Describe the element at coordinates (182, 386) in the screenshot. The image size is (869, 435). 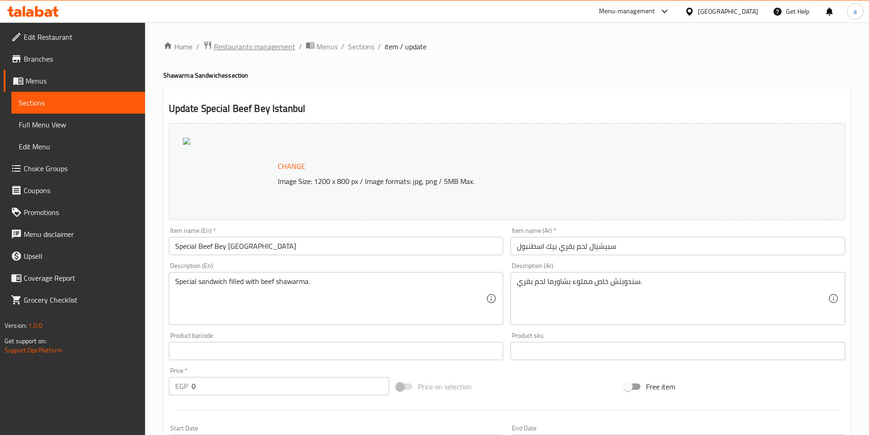
I see `p: EGP` at that location.